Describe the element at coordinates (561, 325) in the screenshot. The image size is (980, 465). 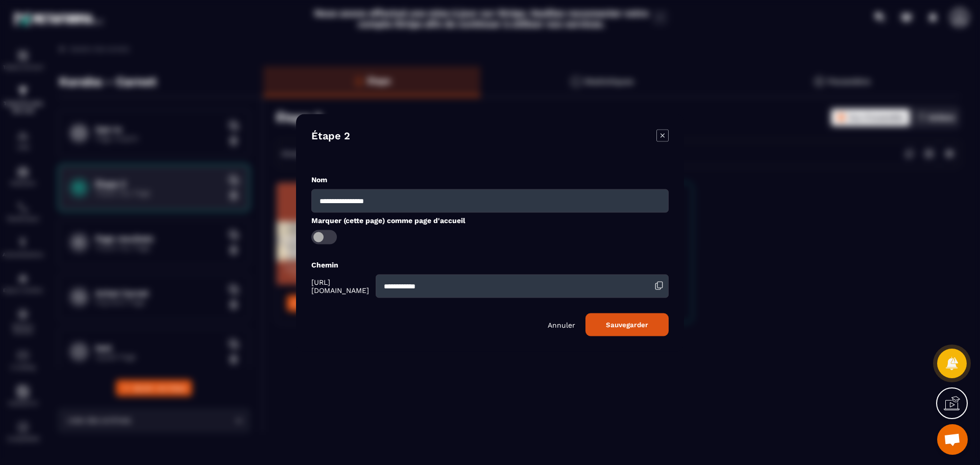
I see `p: Annuler` at that location.